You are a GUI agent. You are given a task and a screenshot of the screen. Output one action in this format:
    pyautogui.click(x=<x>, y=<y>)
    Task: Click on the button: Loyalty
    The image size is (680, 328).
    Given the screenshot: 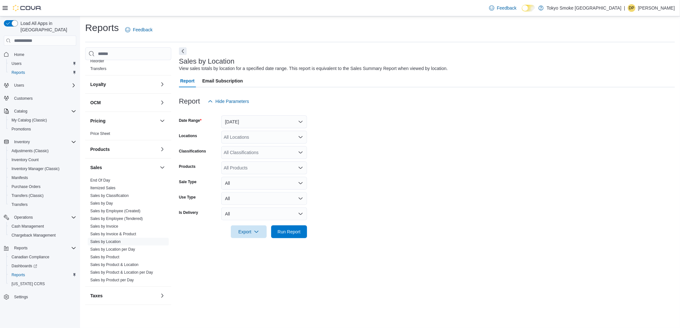 What is the action you would take?
    pyautogui.click(x=162, y=85)
    